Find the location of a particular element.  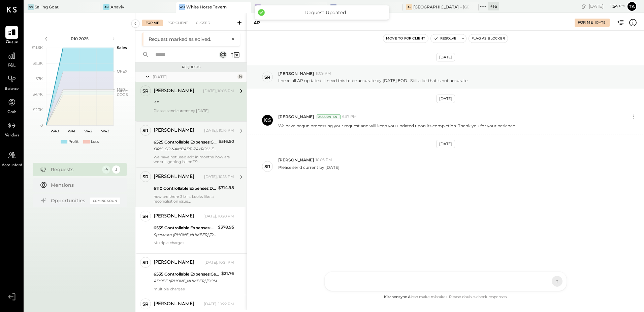

button: Resolve is located at coordinates (445, 39).